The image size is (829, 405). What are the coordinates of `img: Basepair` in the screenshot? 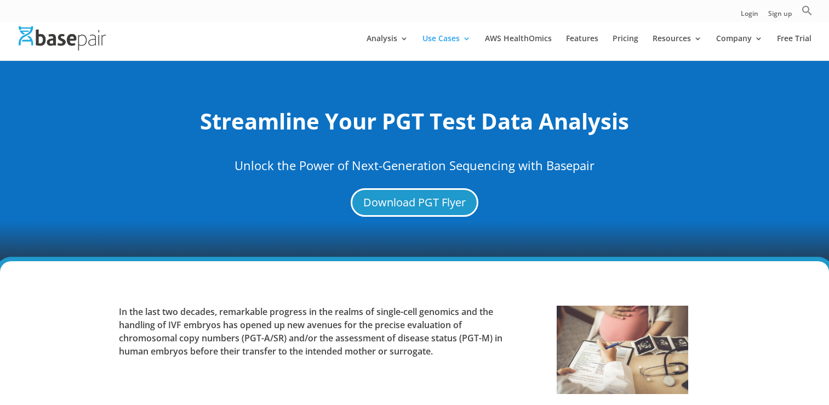 It's located at (62, 38).